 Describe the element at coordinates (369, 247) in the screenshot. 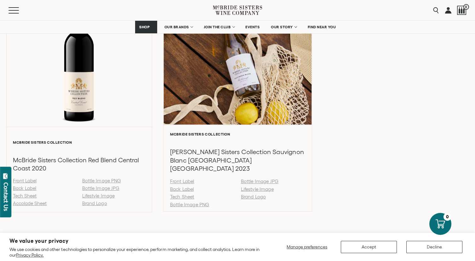

I see `button: Accept` at that location.